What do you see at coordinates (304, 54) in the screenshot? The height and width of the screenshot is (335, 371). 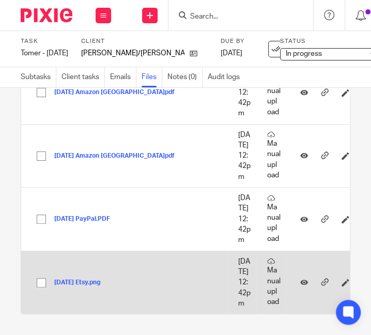 I see `span: In progress` at bounding box center [304, 54].